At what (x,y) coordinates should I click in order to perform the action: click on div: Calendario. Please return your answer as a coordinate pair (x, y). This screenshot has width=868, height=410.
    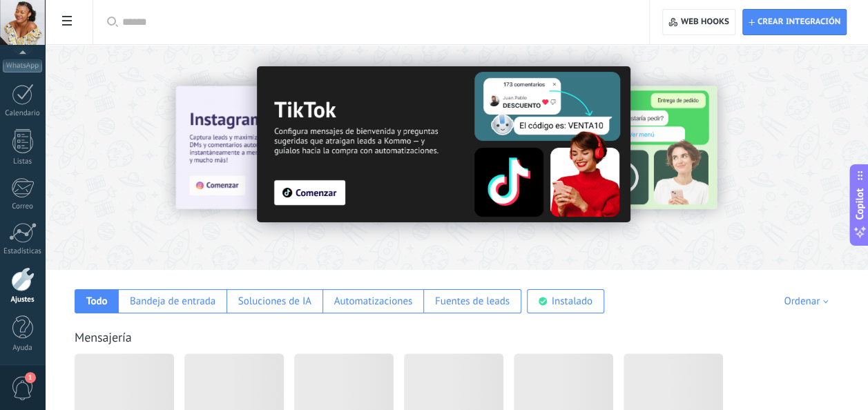
    Looking at the image, I should click on (22, 113).